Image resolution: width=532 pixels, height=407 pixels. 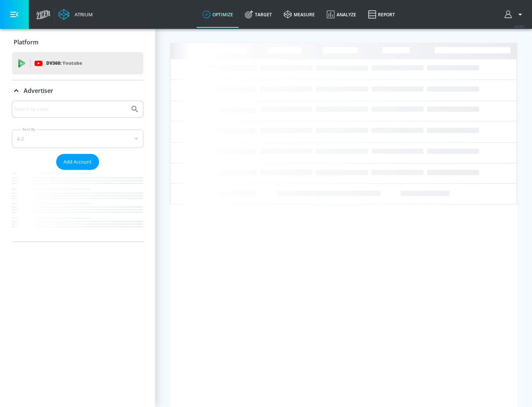 What do you see at coordinates (77, 63) in the screenshot?
I see `div: DV360: Youtube` at bounding box center [77, 63].